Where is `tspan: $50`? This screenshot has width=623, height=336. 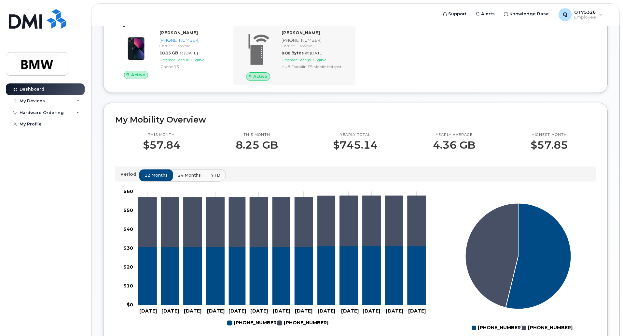
tspan: $50 is located at coordinates (128, 210).